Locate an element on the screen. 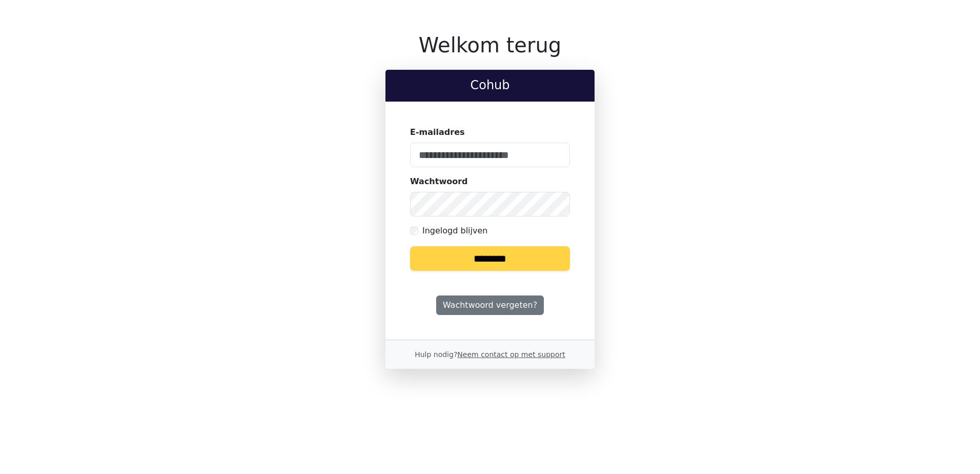 This screenshot has width=980, height=474. label: Ingelogd blijven is located at coordinates (455, 231).